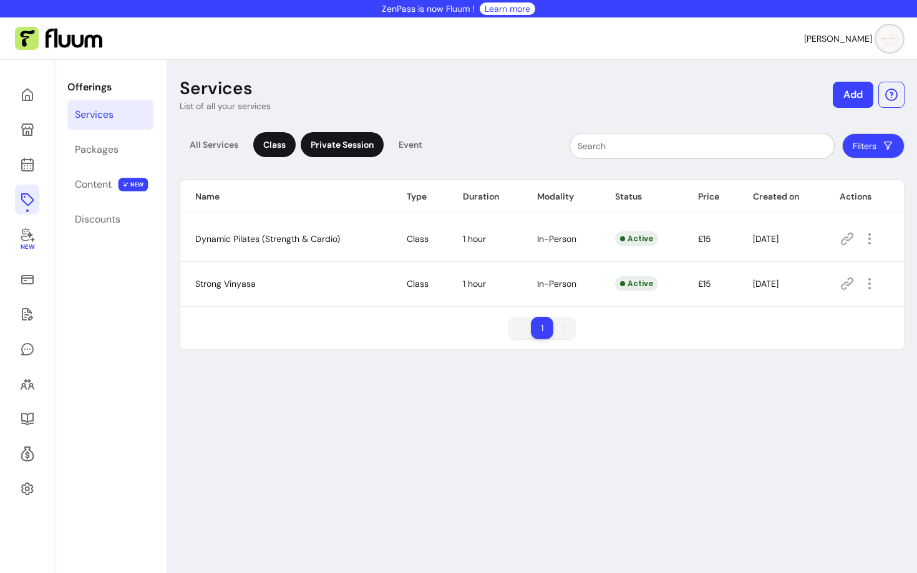  Describe the element at coordinates (27, 454) in the screenshot. I see `a: Refer & Earn` at that location.